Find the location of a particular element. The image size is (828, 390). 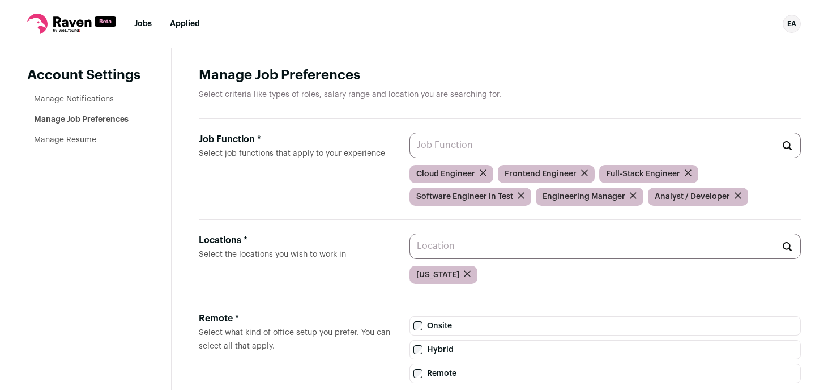

label: Remote is located at coordinates (605, 373).